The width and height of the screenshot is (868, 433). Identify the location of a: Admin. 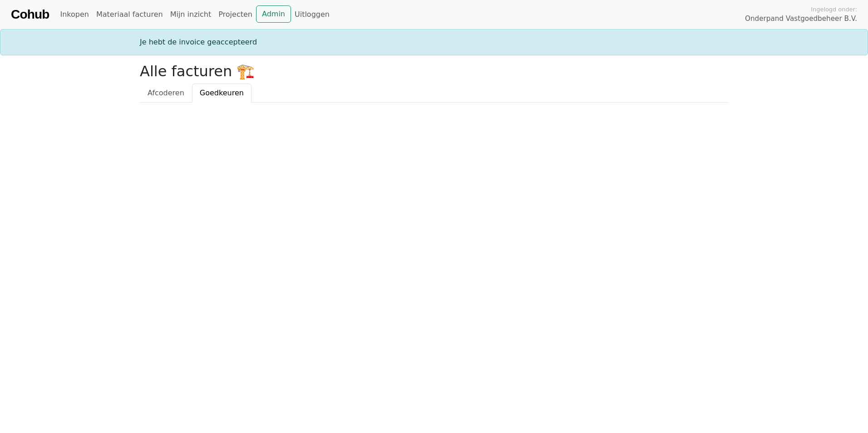
(273, 14).